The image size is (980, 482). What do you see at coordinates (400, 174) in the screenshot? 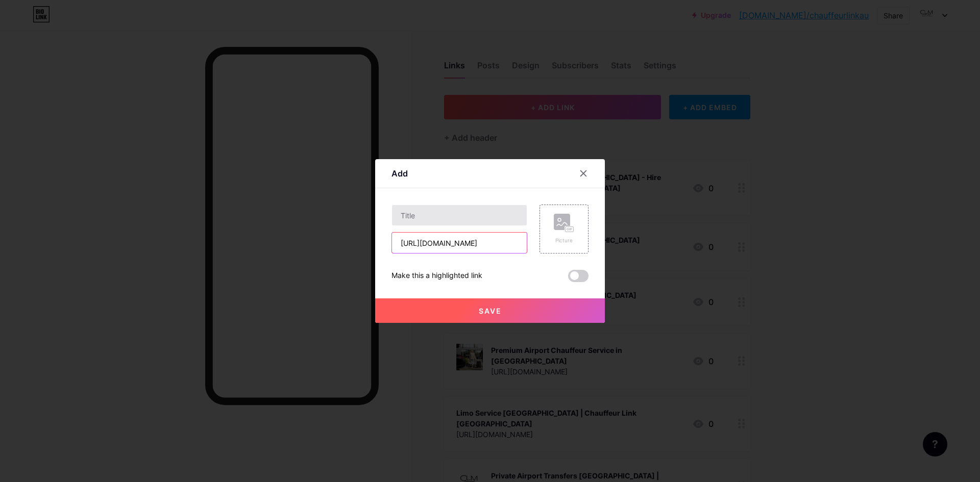
I see `div: Add` at bounding box center [400, 174].